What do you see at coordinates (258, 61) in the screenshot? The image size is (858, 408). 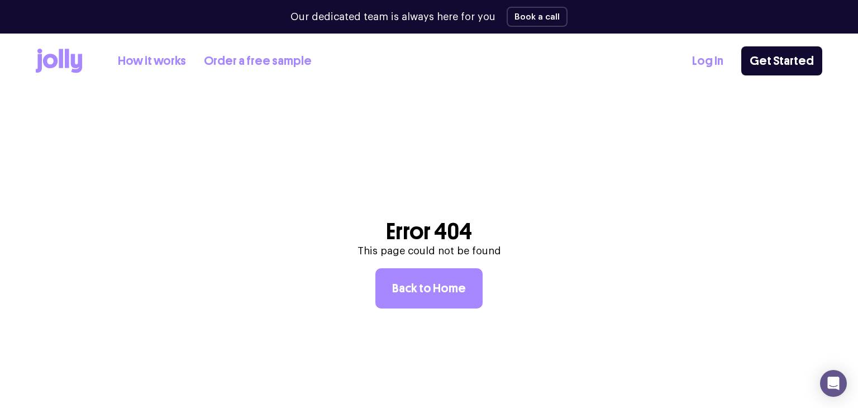 I see `a: Order a free sample` at bounding box center [258, 61].